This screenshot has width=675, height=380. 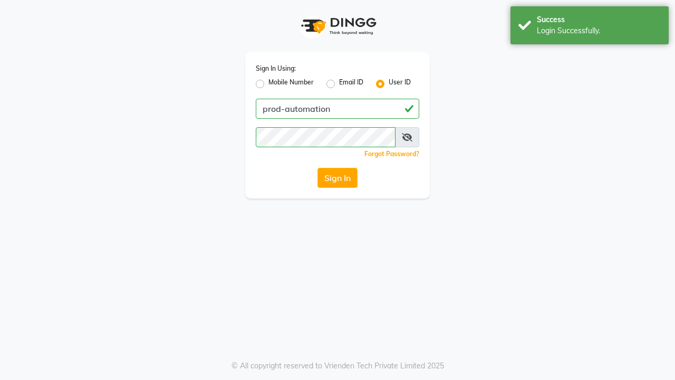 I want to click on div: Login Successfully., so click(x=598, y=31).